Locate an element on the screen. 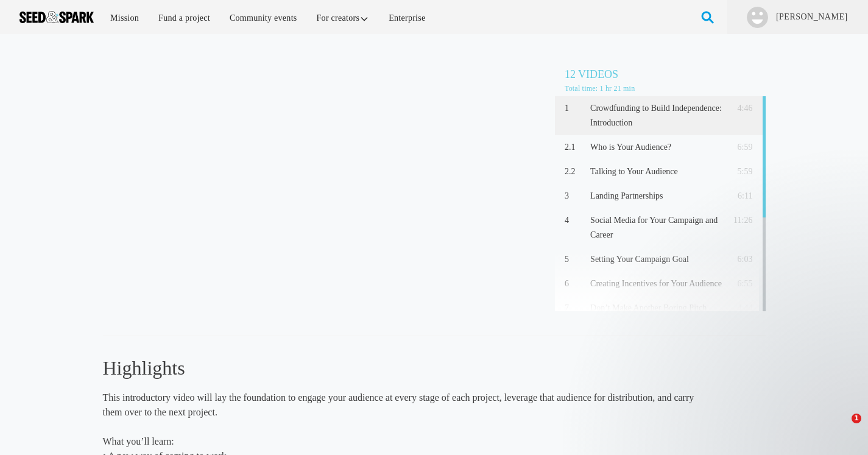 The width and height of the screenshot is (868, 455). p: 5:59 is located at coordinates (740, 172).